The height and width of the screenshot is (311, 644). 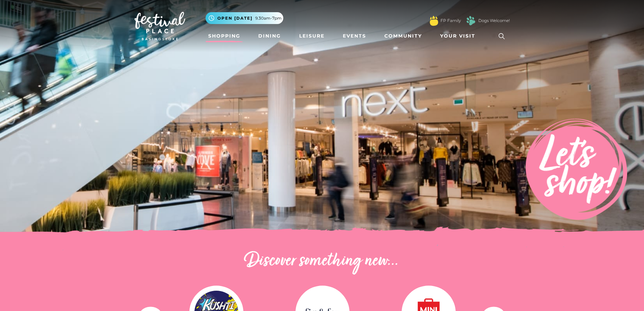 What do you see at coordinates (354, 36) in the screenshot?
I see `a: Events` at bounding box center [354, 36].